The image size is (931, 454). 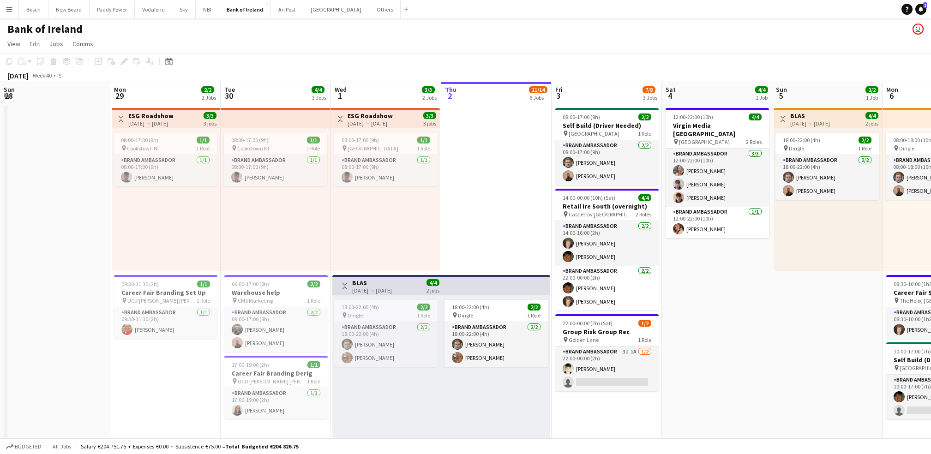 I want to click on button: Budgeted, so click(x=24, y=447).